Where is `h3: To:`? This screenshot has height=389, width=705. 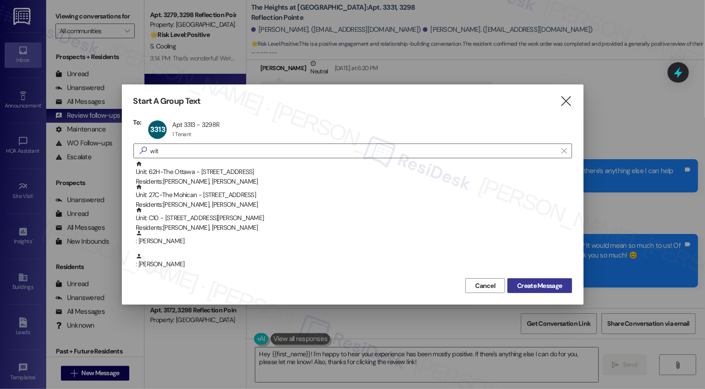 h3: To: is located at coordinates (138, 122).